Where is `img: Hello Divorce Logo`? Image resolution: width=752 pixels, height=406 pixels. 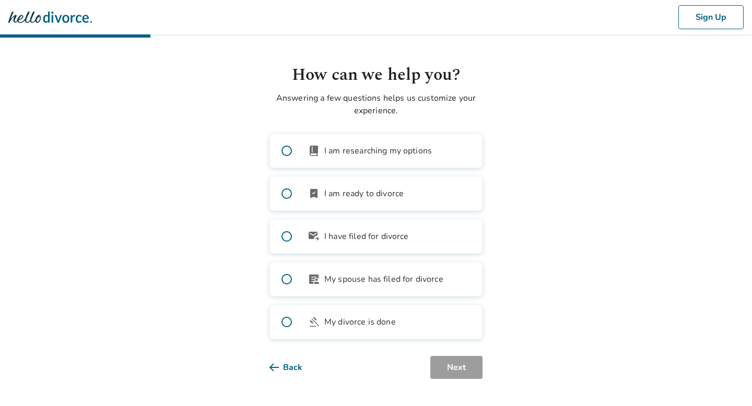 img: Hello Divorce Logo is located at coordinates (50, 17).